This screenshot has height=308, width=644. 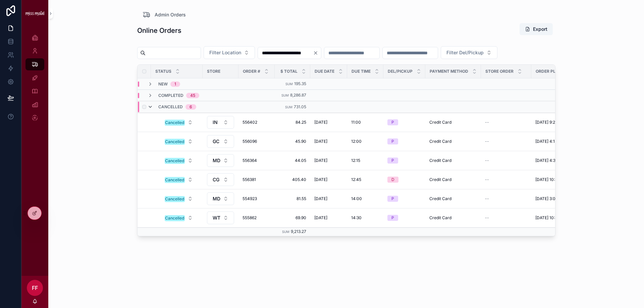 What do you see at coordinates (365, 161) in the screenshot?
I see `a: 12:15` at bounding box center [365, 161].